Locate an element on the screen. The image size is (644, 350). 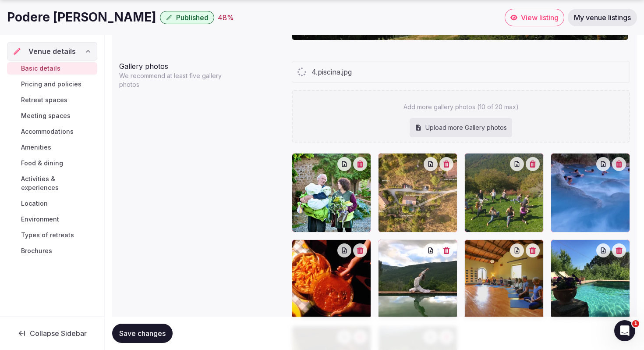
div: 10.1_Saturnia.jpg is located at coordinates (590, 193).